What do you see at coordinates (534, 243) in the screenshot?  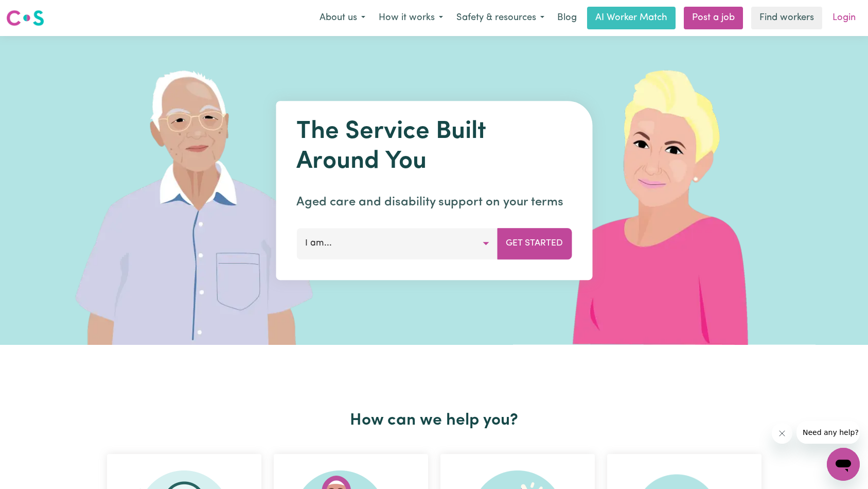 I see `button: Get Started` at bounding box center [534, 243].